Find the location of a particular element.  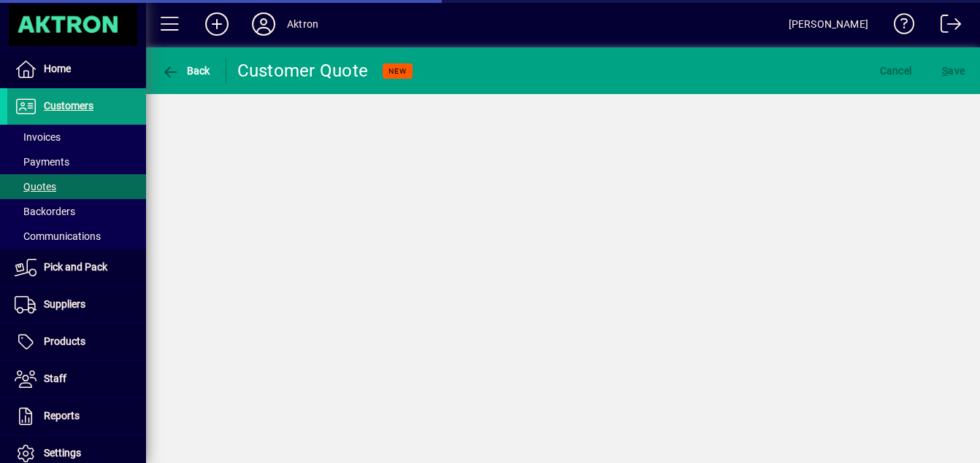

a: Invoices is located at coordinates (77, 137).